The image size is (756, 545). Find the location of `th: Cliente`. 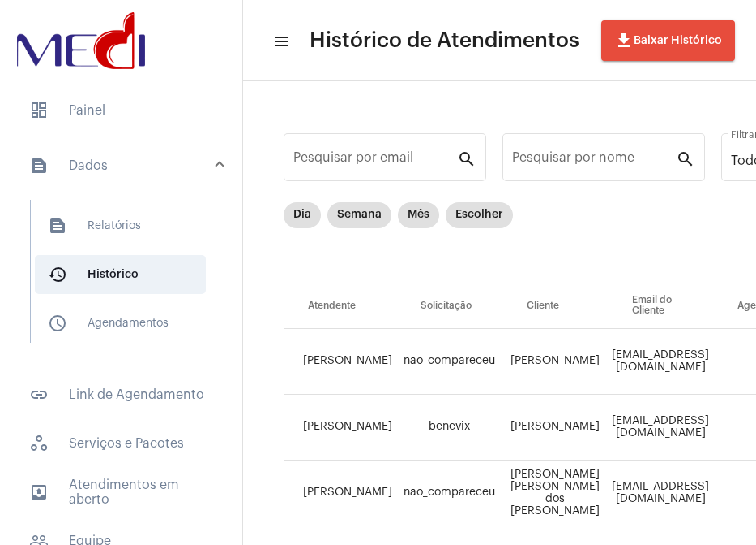

th: Cliente is located at coordinates (555, 306).